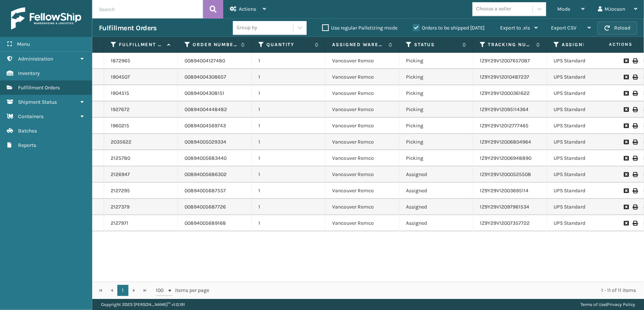  Describe the element at coordinates (436, 45) in the screenshot. I see `label: Status` at that location.